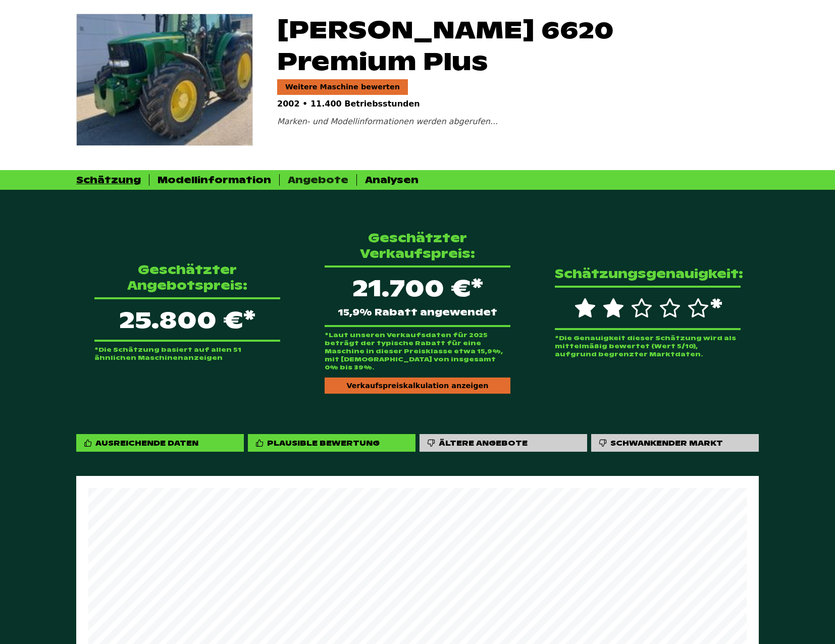  I want to click on p: 25.800 €*, so click(187, 320).